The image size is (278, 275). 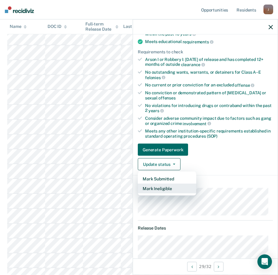 I want to click on div: Meets educational, so click(x=209, y=42).